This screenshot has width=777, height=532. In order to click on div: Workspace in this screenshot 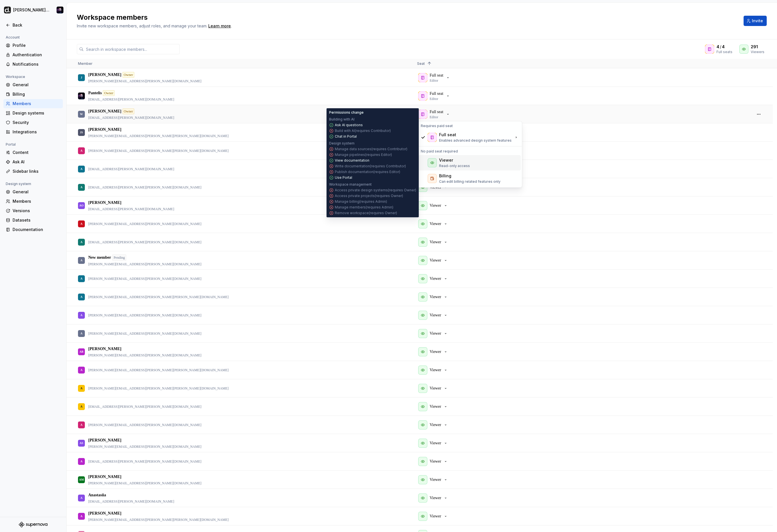, I will do `click(15, 77)`.